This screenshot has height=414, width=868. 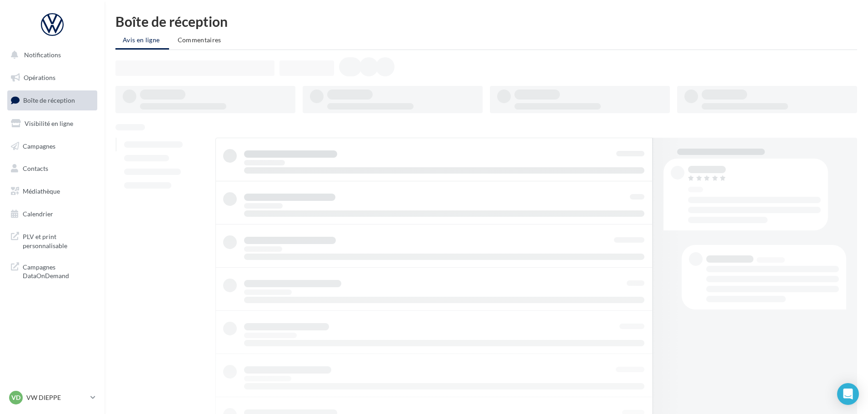 I want to click on div: Open Intercom Messenger, so click(x=848, y=394).